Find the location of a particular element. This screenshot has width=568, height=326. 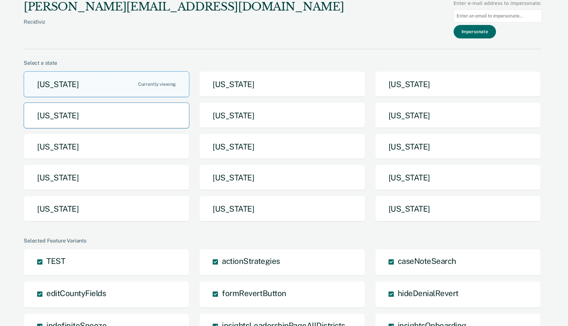

span: actionStrategies is located at coordinates (251, 261).